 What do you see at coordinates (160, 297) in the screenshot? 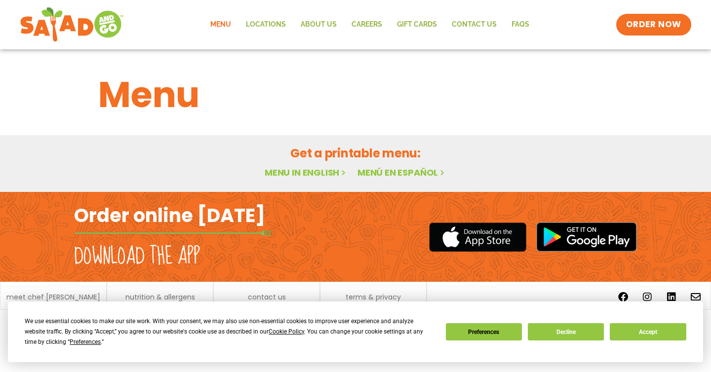
I see `a: nutrition & allergens` at bounding box center [160, 297].